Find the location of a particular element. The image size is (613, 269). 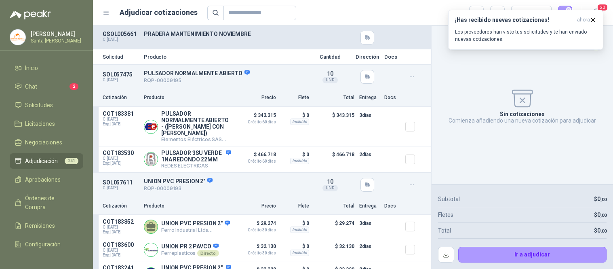

span: 2 is located at coordinates (74, 86).